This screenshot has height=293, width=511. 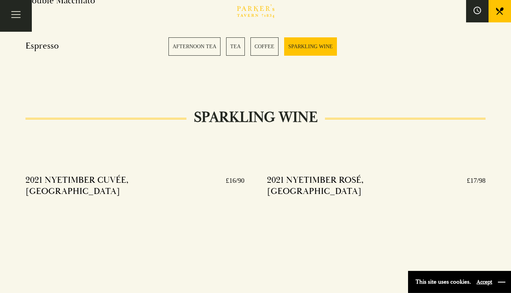 What do you see at coordinates (484, 282) in the screenshot?
I see `button: Accept` at bounding box center [484, 282].